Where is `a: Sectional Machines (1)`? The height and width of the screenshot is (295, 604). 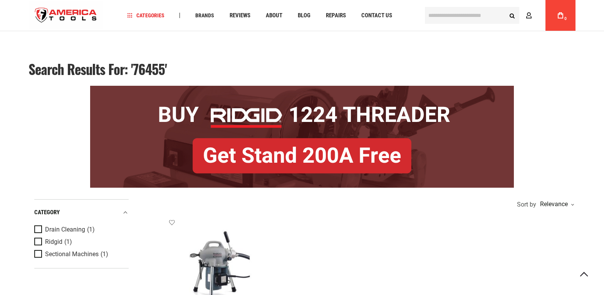 a: Sectional Machines (1) is located at coordinates (81, 255).